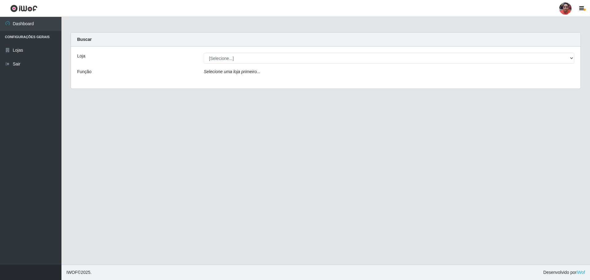  What do you see at coordinates (72, 272) in the screenshot?
I see `span: IWOF` at bounding box center [72, 272].